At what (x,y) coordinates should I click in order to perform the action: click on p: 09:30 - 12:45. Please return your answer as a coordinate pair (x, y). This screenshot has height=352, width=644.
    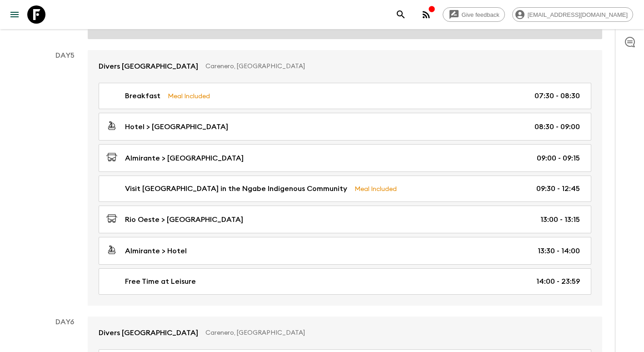
    Looking at the image, I should click on (558, 189).